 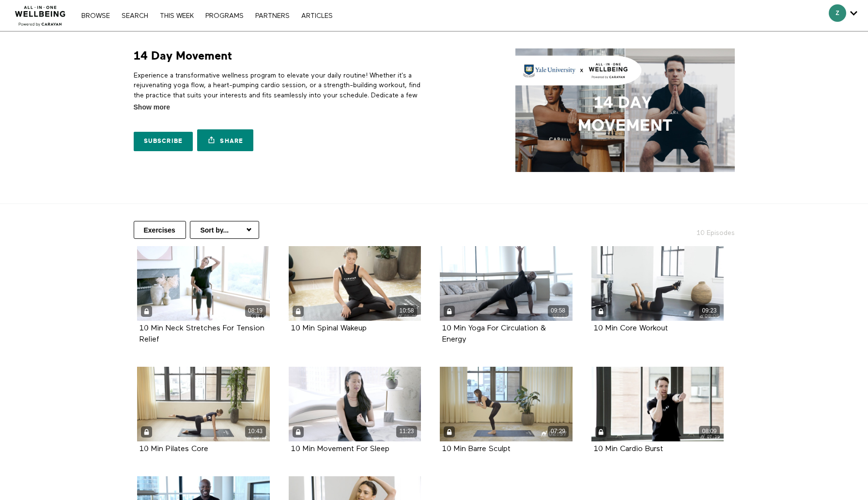 I want to click on a: PARTNERS, so click(x=273, y=16).